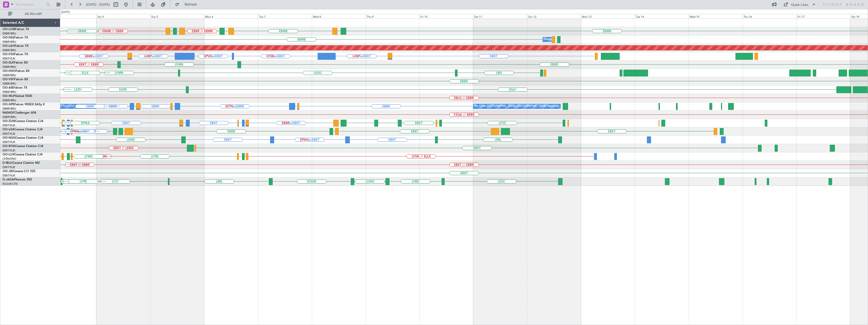 The image size is (868, 325). What do you see at coordinates (561, 40) in the screenshot?
I see `div: Owner Melsbroek Air Base` at bounding box center [561, 40].